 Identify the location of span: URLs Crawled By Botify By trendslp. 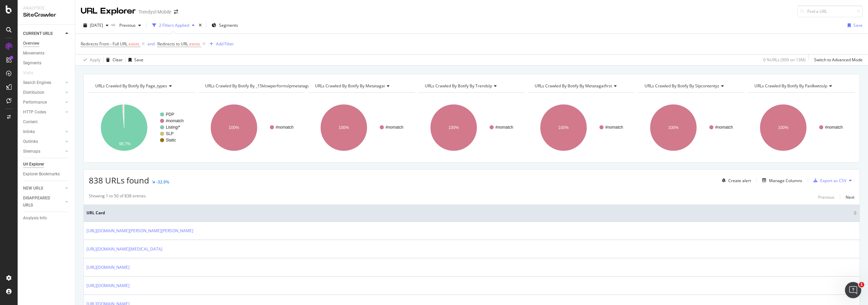
(459, 86).